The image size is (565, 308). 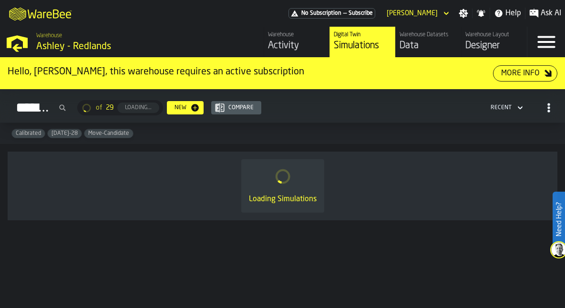 I want to click on div: Menu Subscription, so click(x=332, y=13).